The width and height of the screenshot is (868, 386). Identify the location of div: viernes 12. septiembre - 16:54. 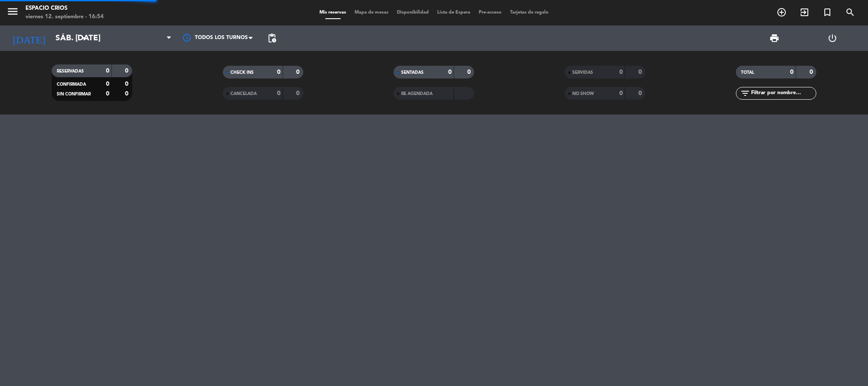
(65, 17).